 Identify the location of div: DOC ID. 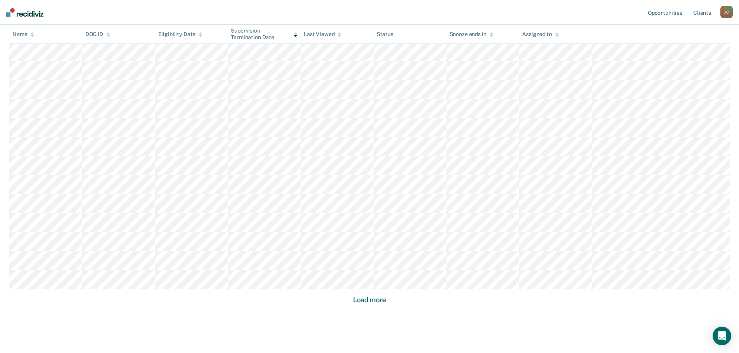
(98, 34).